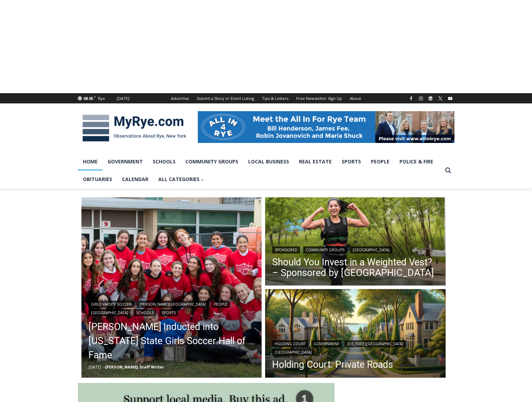  Describe the element at coordinates (440, 98) in the screenshot. I see `a: X` at that location.